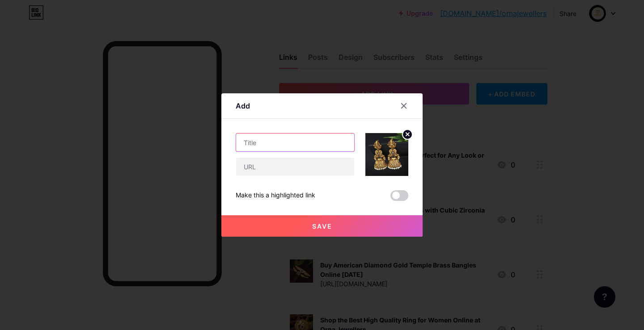 The image size is (644, 330). I want to click on button: Save, so click(322, 226).